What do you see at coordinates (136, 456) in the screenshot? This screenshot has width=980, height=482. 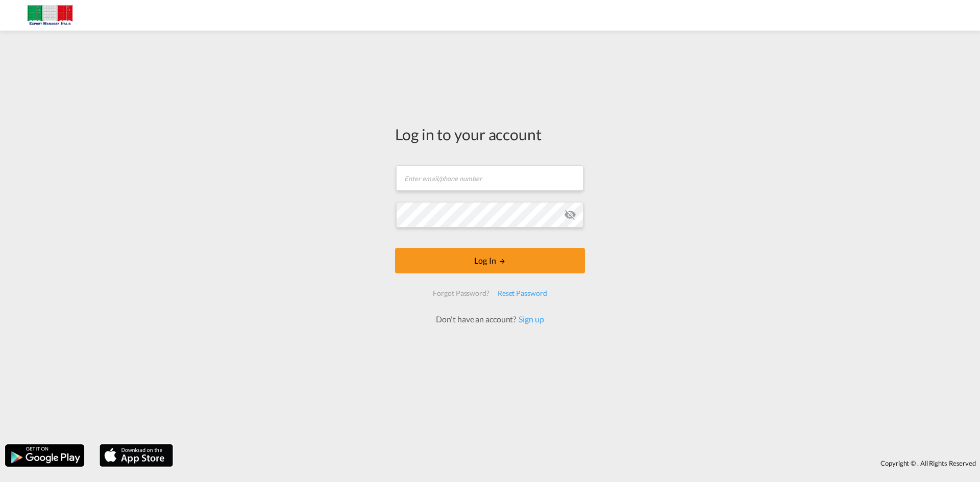 I see `img: apple.png` at bounding box center [136, 456].